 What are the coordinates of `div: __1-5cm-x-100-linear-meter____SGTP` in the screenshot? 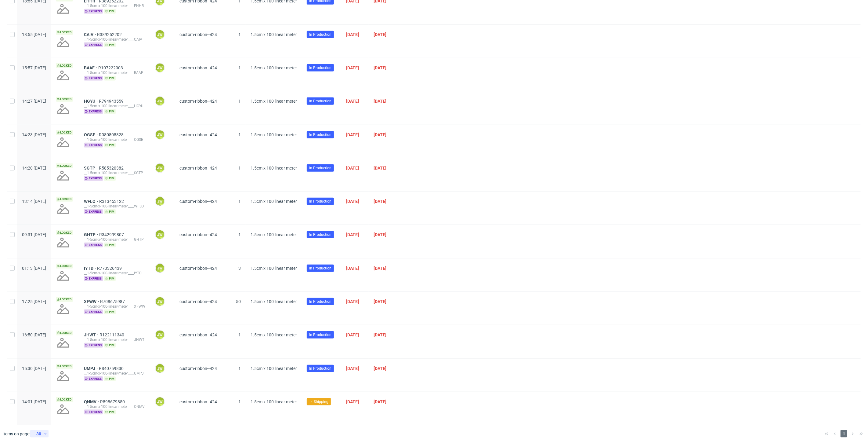 It's located at (115, 173).